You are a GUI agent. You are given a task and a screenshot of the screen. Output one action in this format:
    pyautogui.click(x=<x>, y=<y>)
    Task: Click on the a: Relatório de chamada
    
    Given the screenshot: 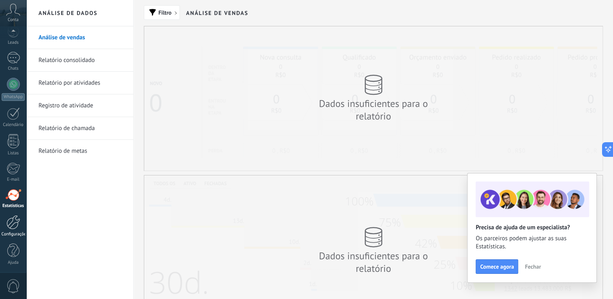 What is the action you would take?
    pyautogui.click(x=82, y=128)
    